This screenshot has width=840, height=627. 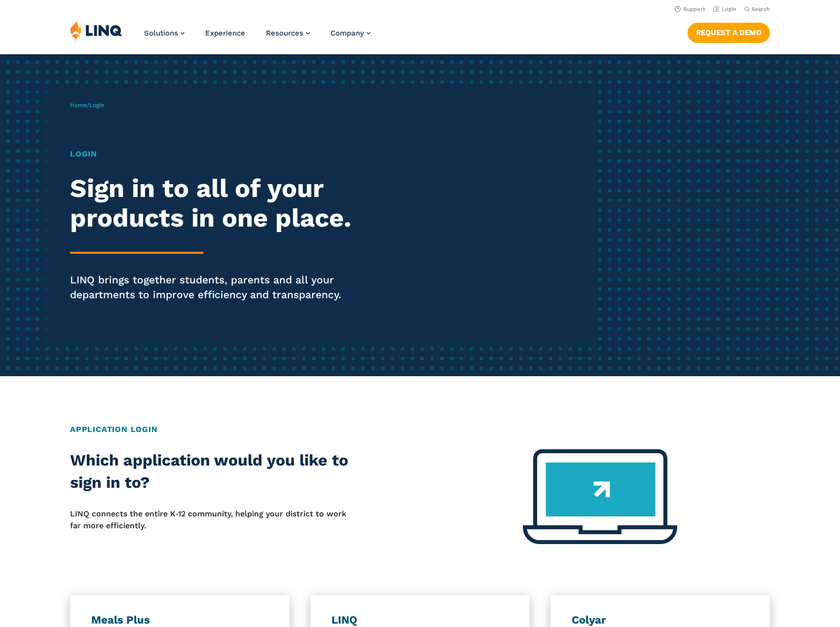 I want to click on h3: Colyar, so click(x=660, y=620).